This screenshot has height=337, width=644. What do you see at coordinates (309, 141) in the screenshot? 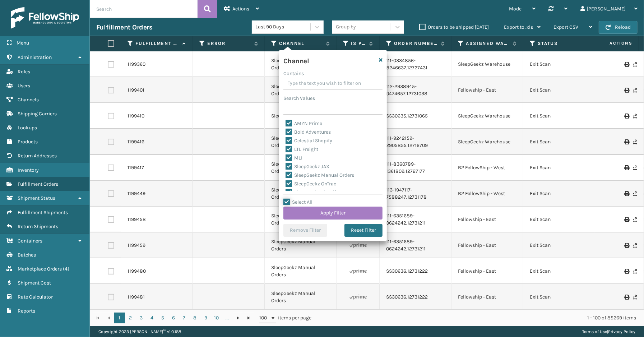
I see `label: Celestial Shopify` at bounding box center [309, 141].